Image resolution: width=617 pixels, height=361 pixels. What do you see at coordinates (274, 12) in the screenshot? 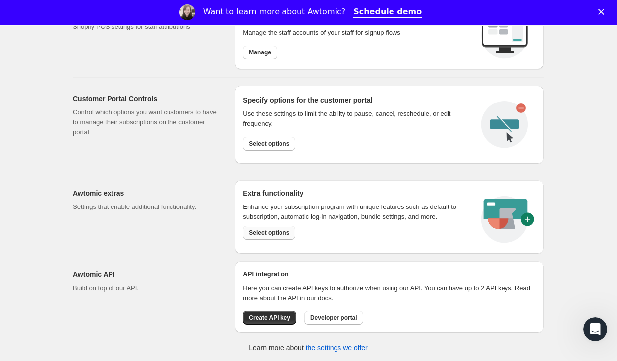
I see `div: Want to learn more about Awtomic?` at bounding box center [274, 12].